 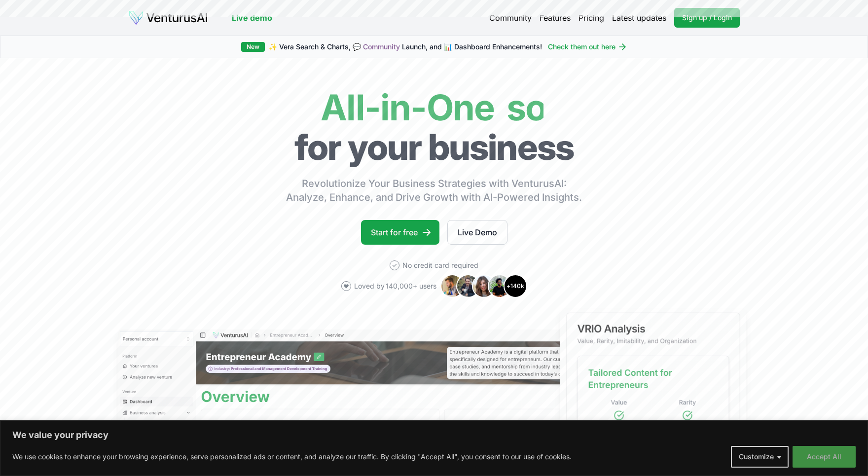 What do you see at coordinates (760, 457) in the screenshot?
I see `button: Customize` at bounding box center [760, 457].